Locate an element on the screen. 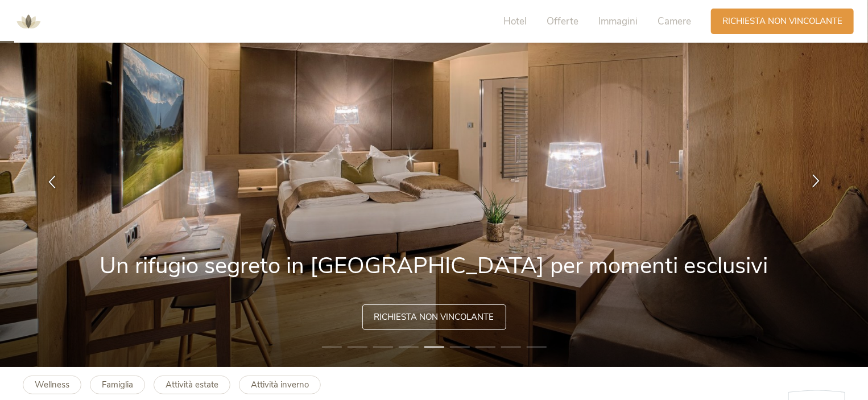 The width and height of the screenshot is (868, 400). a: Wellness is located at coordinates (52, 385).